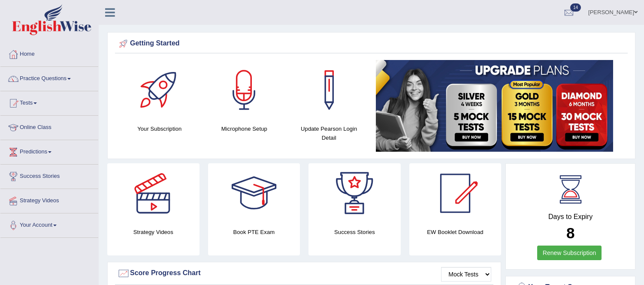 The height and width of the screenshot is (285, 644). I want to click on a: Strategy Videos, so click(49, 200).